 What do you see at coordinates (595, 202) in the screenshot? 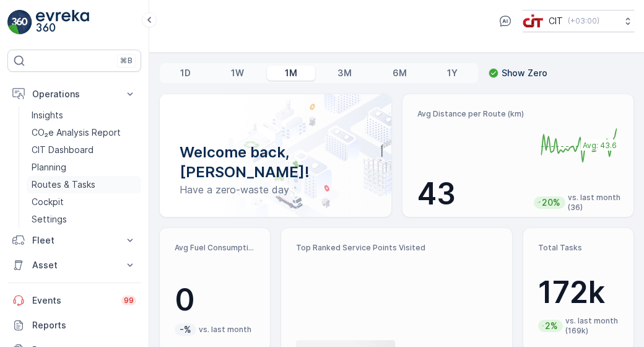
I see `p: vs. last month (36)` at bounding box center [595, 202].